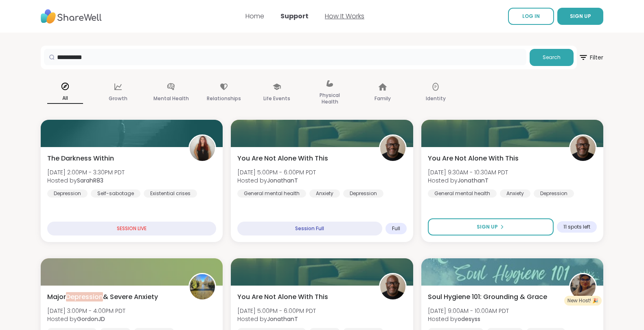 The height and width of the screenshot is (330, 644). Describe the element at coordinates (469, 318) in the screenshot. I see `b: odesyss` at that location.